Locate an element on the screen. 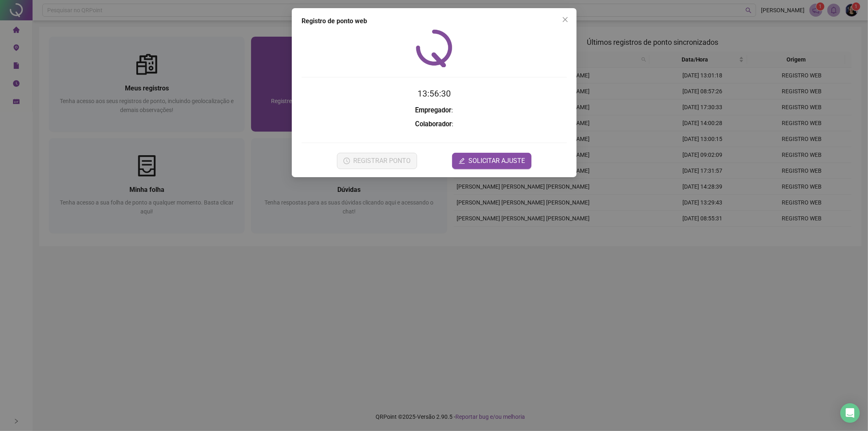 This screenshot has width=868, height=431. span: close is located at coordinates (565, 19).